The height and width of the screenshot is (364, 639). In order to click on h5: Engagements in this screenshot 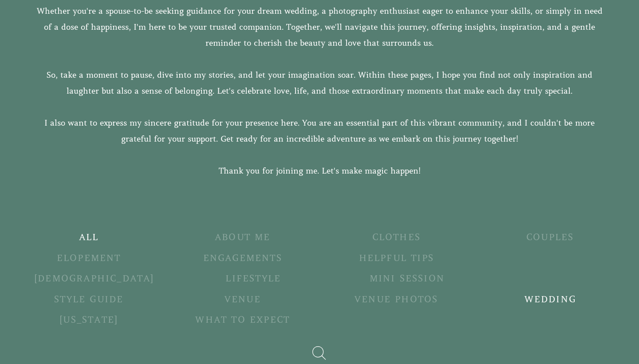, I will do `click(243, 259)`.